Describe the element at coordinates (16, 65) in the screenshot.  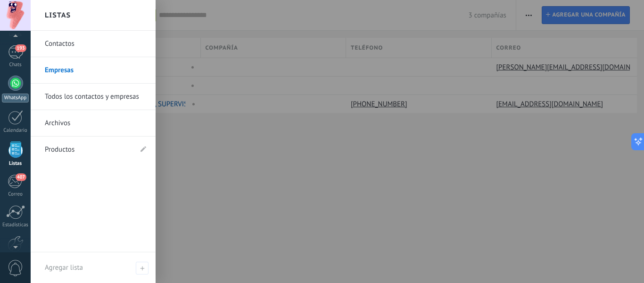
I see `div: Chats` at that location.